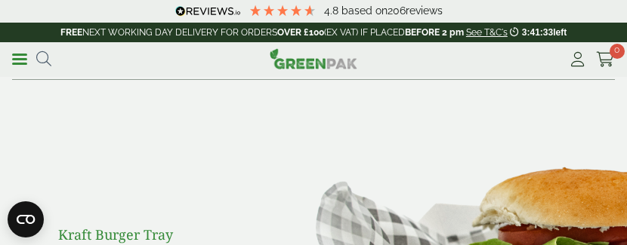 This screenshot has width=627, height=245. Describe the element at coordinates (537, 32) in the screenshot. I see `span: 3:41:33` at that location.